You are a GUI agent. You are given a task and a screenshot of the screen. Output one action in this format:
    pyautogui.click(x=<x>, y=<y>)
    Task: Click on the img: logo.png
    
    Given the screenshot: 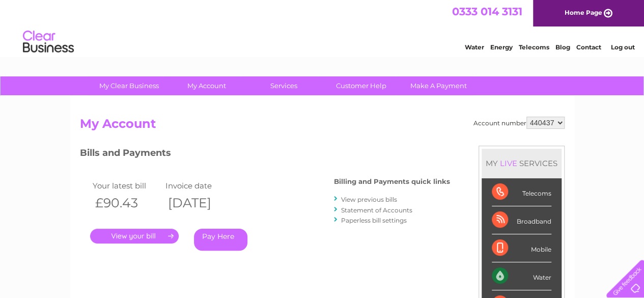 What is the action you would take?
    pyautogui.click(x=48, y=42)
    